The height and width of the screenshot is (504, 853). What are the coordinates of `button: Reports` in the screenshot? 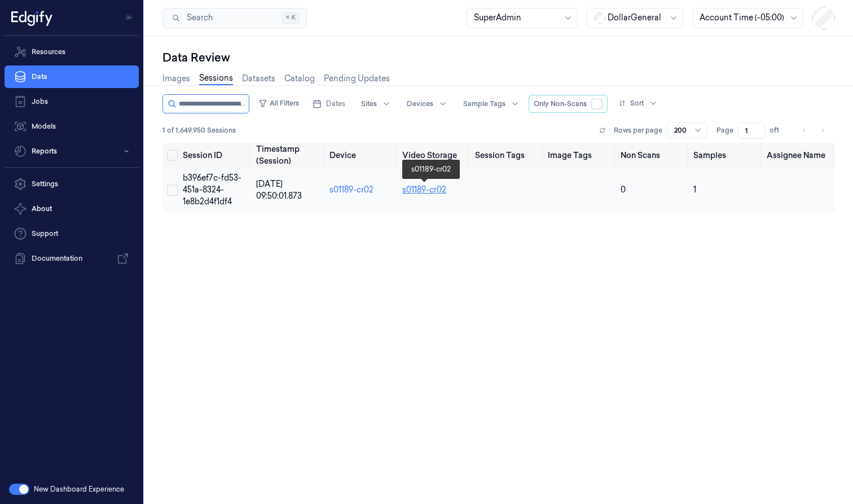 It's located at (72, 151).